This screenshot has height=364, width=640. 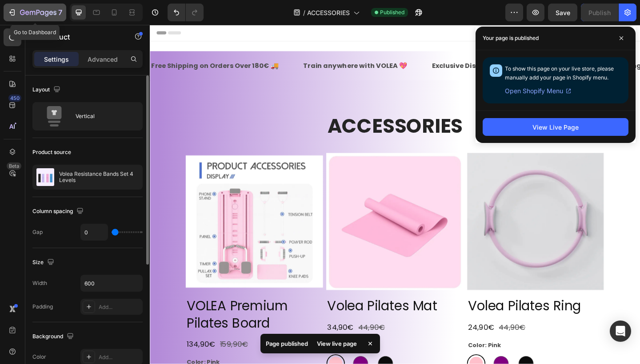 What do you see at coordinates (47, 90) in the screenshot?
I see `div: Layout` at bounding box center [47, 90].